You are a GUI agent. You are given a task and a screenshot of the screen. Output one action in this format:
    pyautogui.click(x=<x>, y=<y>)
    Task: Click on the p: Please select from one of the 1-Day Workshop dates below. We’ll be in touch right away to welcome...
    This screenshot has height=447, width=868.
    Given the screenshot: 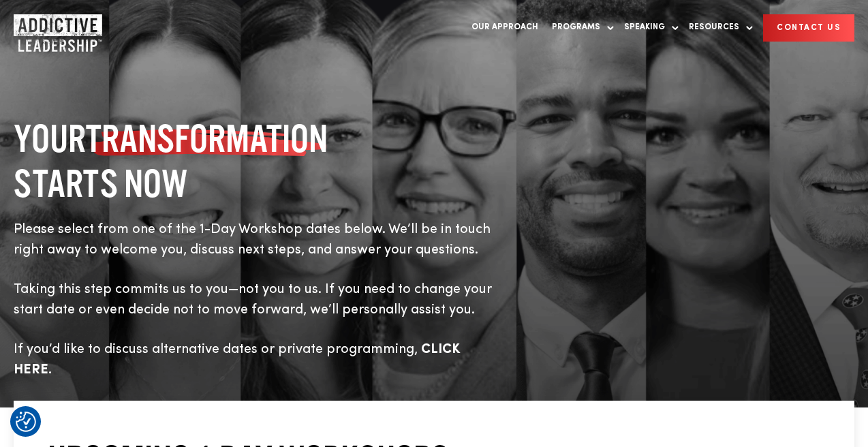 What is the action you would take?
    pyautogui.click(x=255, y=239)
    